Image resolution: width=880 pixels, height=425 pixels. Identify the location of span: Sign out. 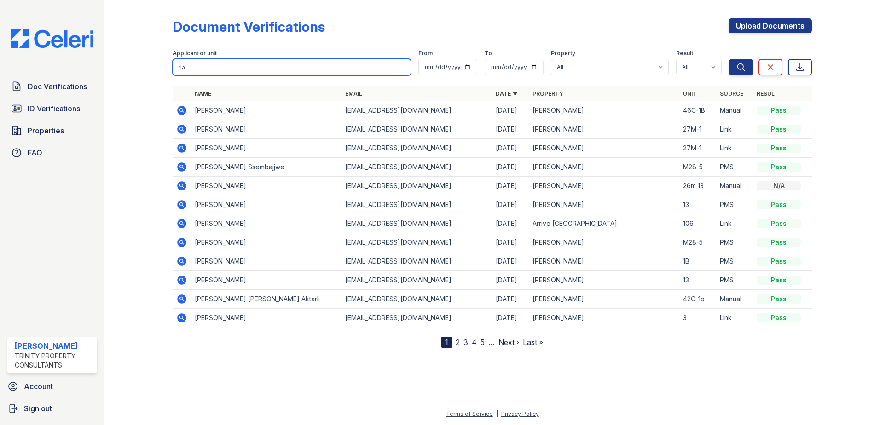
(38, 409).